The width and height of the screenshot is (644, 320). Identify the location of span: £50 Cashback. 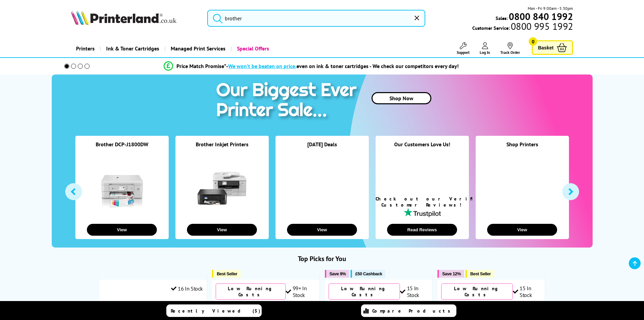
(368, 273).